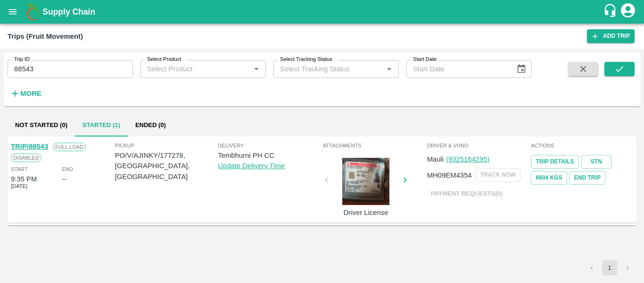 The width and height of the screenshot is (644, 283). I want to click on button: open drawer, so click(12, 12).